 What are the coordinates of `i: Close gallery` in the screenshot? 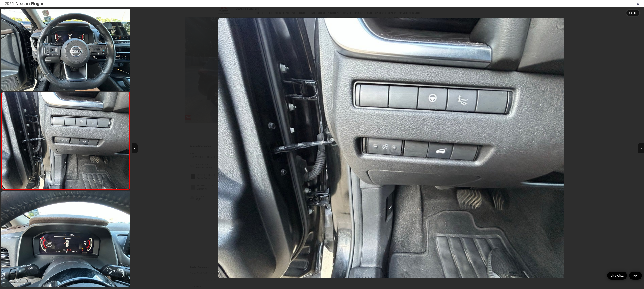 It's located at (638, 4).